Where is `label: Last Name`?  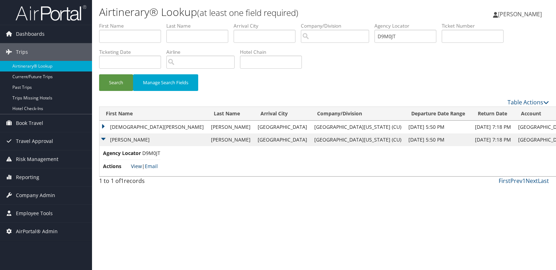 label: Last Name is located at coordinates (200, 26).